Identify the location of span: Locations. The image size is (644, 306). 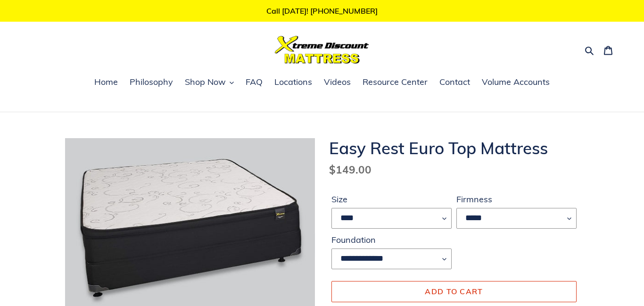
(293, 82).